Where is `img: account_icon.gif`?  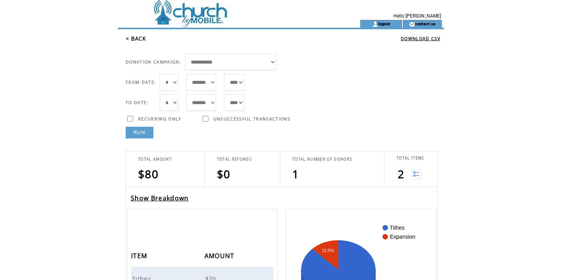
img: account_icon.gif is located at coordinates (375, 24).